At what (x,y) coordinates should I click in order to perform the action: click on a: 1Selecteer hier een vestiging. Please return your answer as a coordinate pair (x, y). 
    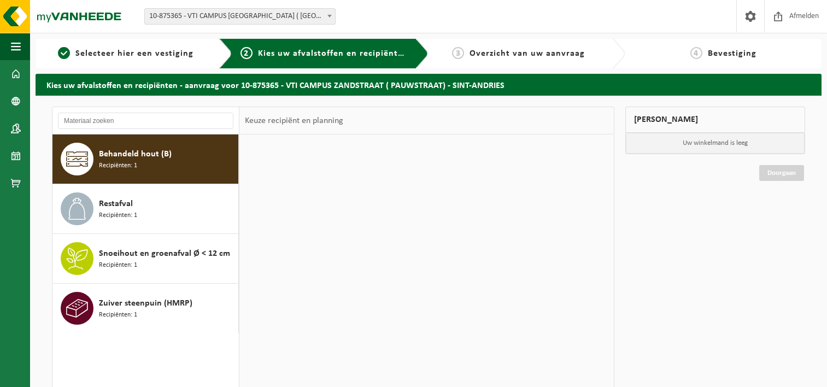
    Looking at the image, I should click on (126, 54).